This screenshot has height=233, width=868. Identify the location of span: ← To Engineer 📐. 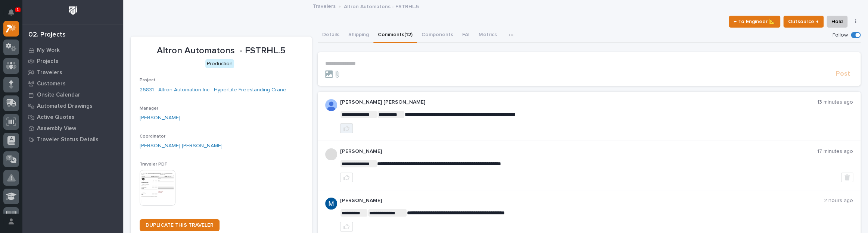
(754, 22).